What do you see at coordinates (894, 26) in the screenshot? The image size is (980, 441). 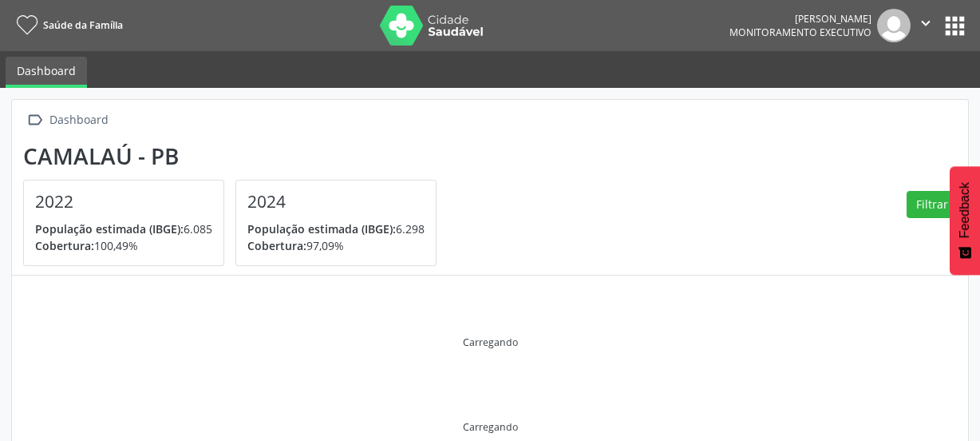 I see `img: img` at bounding box center [894, 26].